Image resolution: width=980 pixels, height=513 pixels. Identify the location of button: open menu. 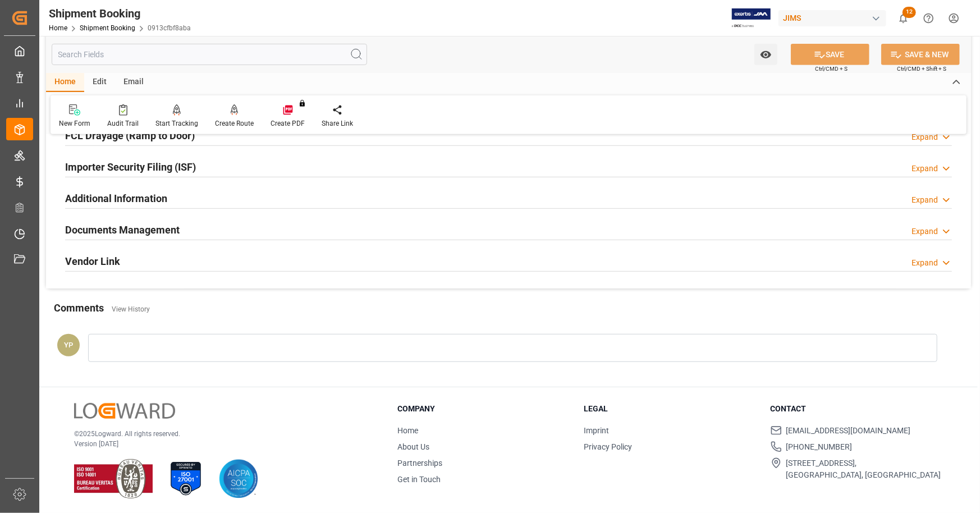
(765, 55).